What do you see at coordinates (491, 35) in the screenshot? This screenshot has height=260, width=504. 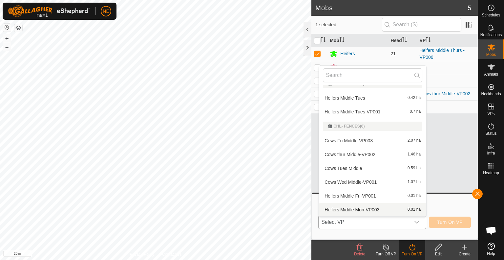 I see `span: Notifications` at bounding box center [491, 35].